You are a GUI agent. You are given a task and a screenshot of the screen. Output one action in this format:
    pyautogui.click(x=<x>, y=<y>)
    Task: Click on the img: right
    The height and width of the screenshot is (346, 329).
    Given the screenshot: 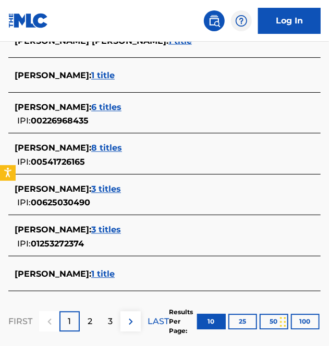 What is the action you would take?
    pyautogui.click(x=131, y=322)
    